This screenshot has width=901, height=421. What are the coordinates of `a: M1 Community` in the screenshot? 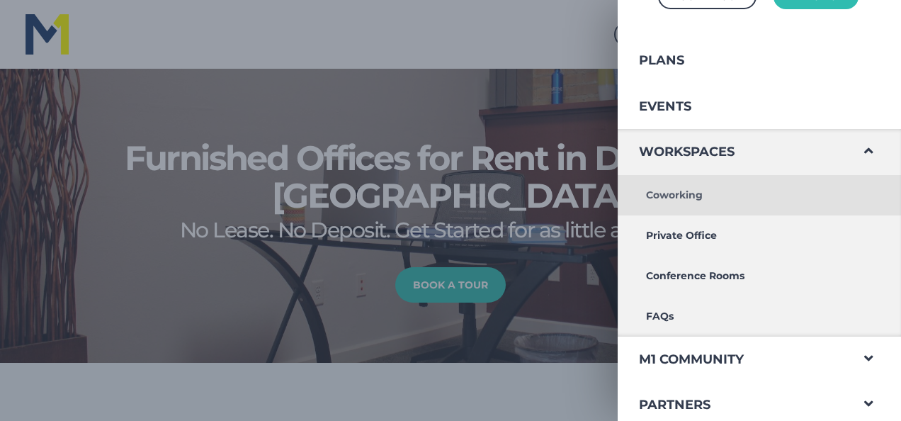 It's located at (733, 359).